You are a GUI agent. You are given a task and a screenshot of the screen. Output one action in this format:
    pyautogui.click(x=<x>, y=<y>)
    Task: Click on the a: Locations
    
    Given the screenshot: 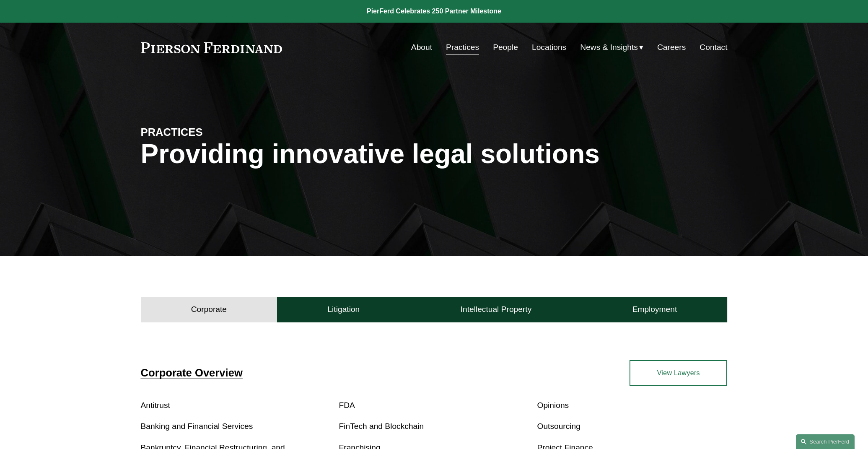 What is the action you would take?
    pyautogui.click(x=549, y=47)
    